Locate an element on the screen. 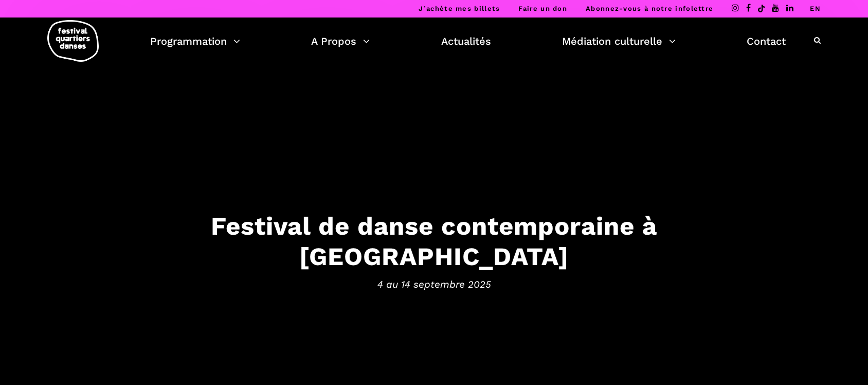 Image resolution: width=868 pixels, height=385 pixels. span: 4 au 14 septembre 2025 is located at coordinates (434, 284).